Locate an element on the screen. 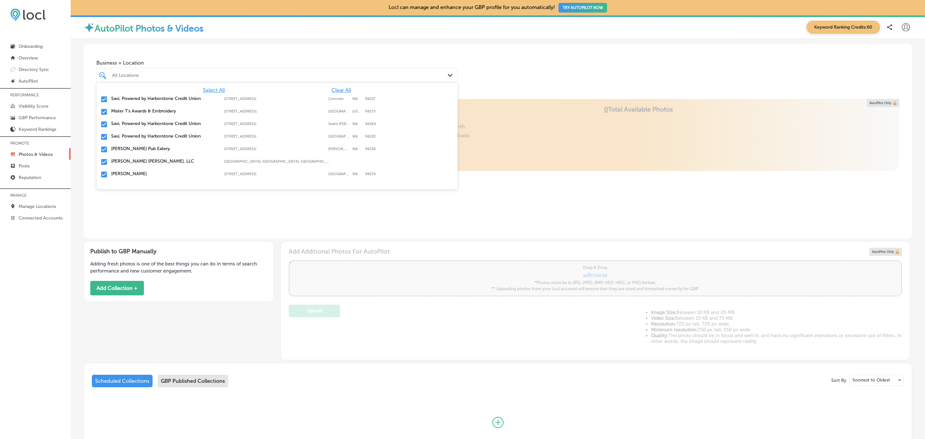  label: 98284 is located at coordinates (371, 124).